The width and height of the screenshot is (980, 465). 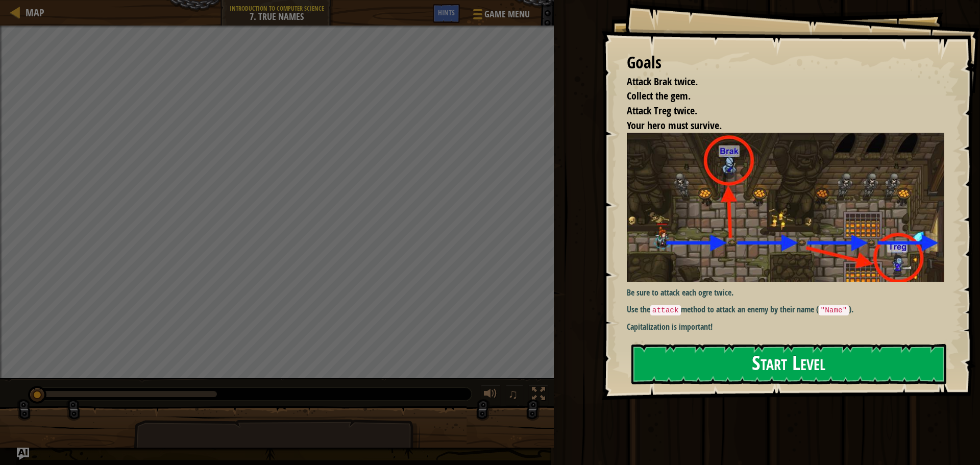 I want to click on button: Adjust volume, so click(x=490, y=395).